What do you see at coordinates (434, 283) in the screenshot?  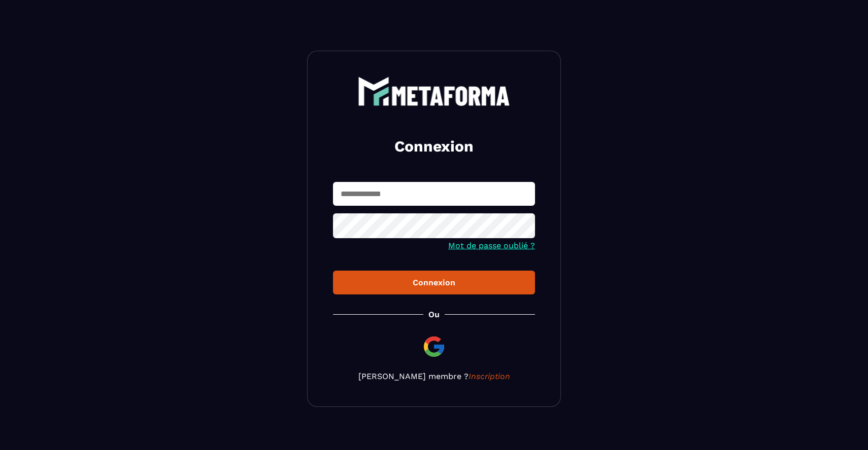 I see `button: Connexion` at bounding box center [434, 283].